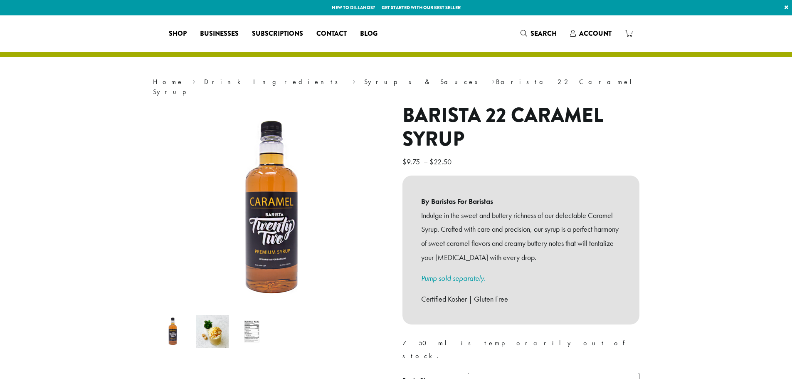 This screenshot has width=792, height=379. I want to click on a: Search, so click(538, 33).